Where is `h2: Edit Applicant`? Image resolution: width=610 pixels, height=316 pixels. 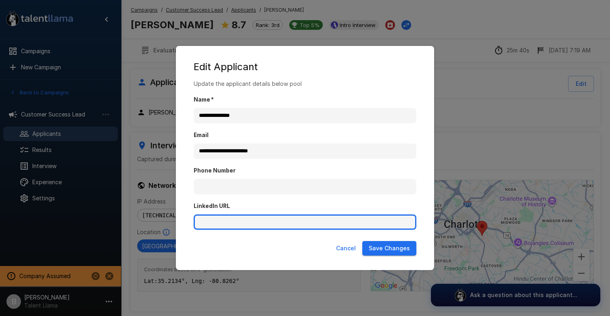
h2: Edit Applicant is located at coordinates (305, 67).